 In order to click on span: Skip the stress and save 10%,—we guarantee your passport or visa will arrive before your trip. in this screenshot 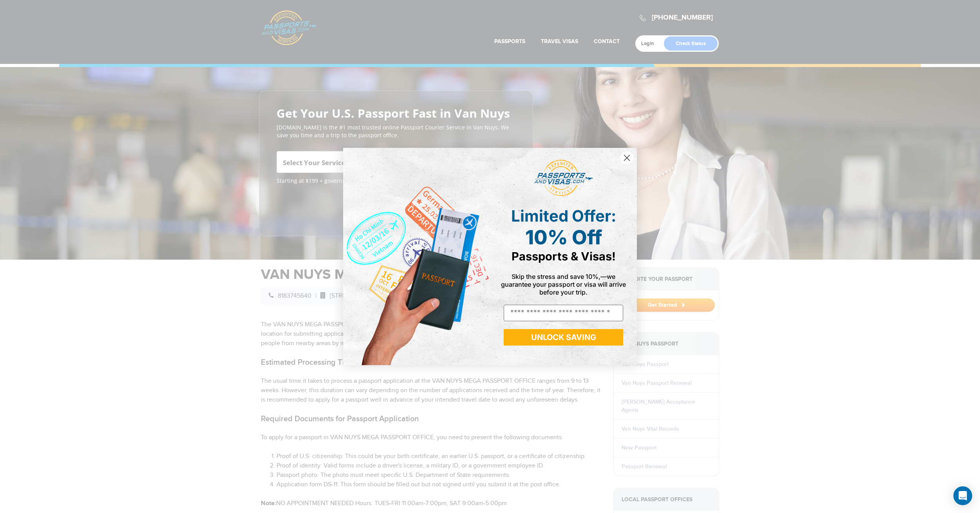, I will do `click(564, 284)`.